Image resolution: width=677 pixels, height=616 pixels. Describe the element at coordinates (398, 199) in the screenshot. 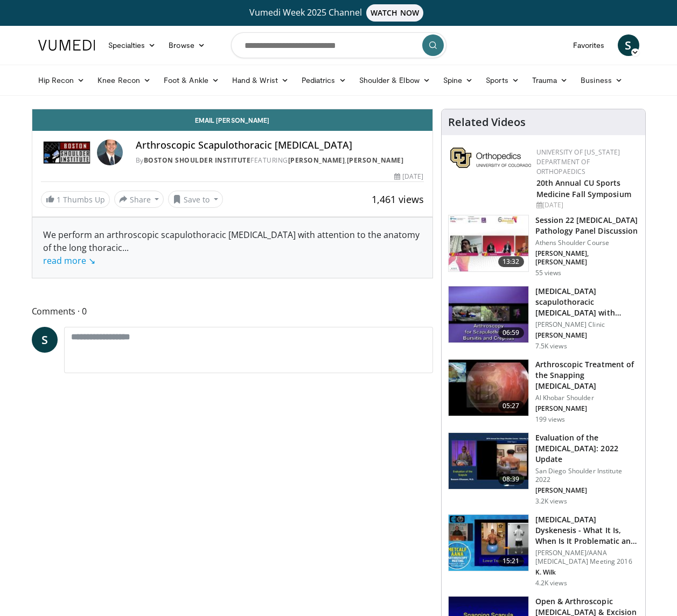

I see `span: 1,461 views` at that location.